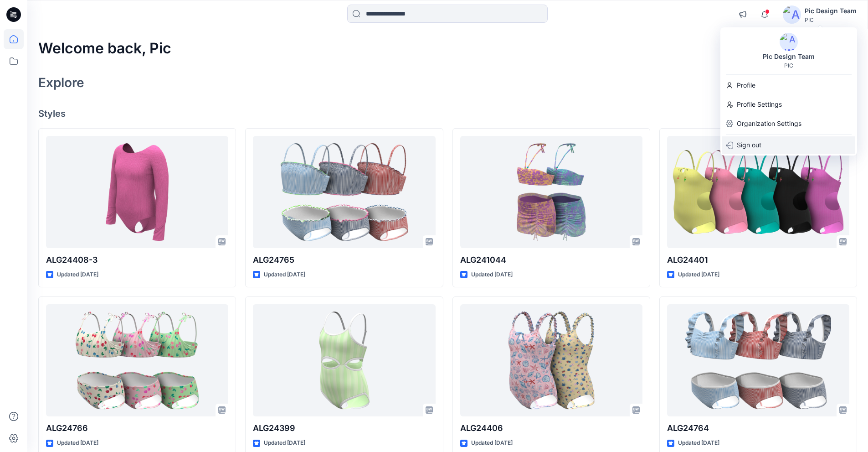 Image resolution: width=868 pixels, height=452 pixels. What do you see at coordinates (789, 124) in the screenshot?
I see `a: Organization Settings` at bounding box center [789, 124].